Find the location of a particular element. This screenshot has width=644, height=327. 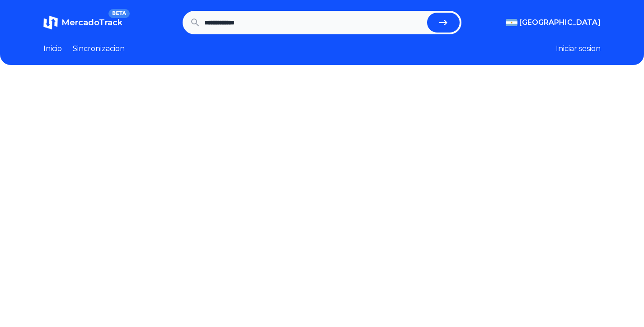

a: Sincronizacion is located at coordinates (98, 49).